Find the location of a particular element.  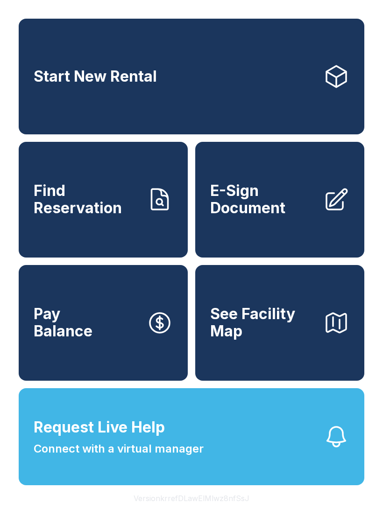

button: PayBalance is located at coordinates (103, 323).